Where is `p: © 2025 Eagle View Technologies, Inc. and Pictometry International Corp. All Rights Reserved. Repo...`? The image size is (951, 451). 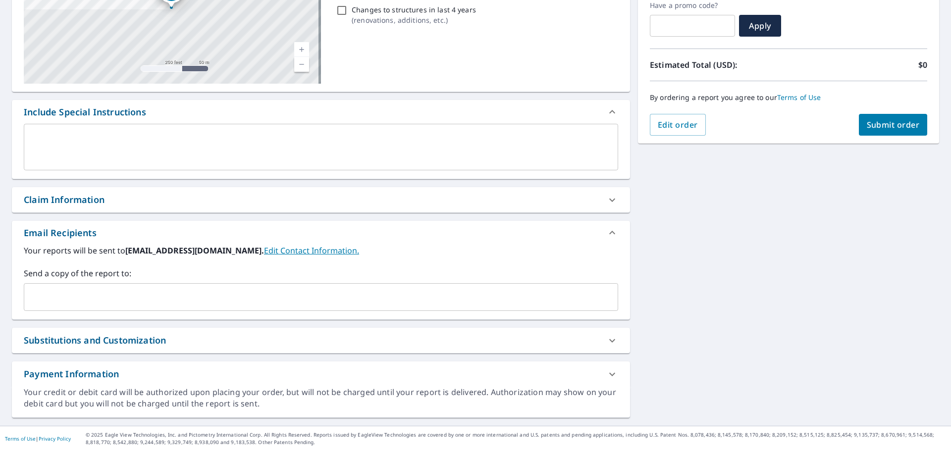
p: © 2025 Eagle View Technologies, Inc. and Pictometry International Corp. All Rights Reserved. Repo... is located at coordinates (516, 439).